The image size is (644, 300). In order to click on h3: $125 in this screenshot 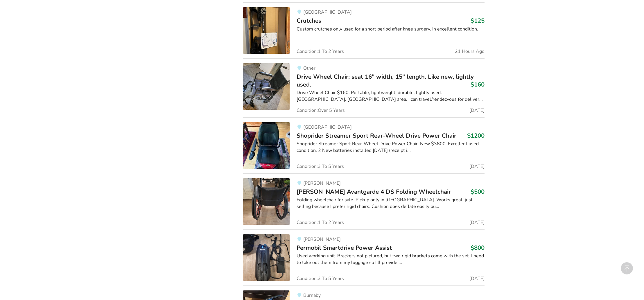, I will do `click(478, 21)`.